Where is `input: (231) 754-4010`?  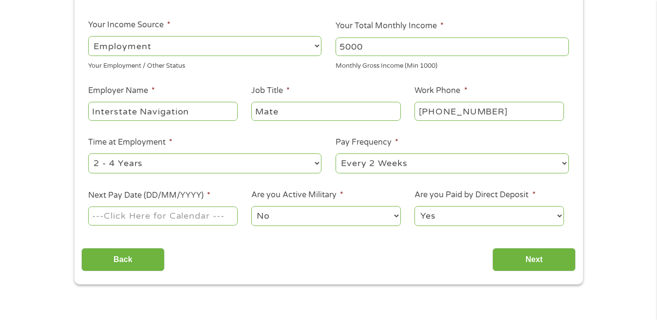 input: (231) 754-4010 is located at coordinates (489, 111).